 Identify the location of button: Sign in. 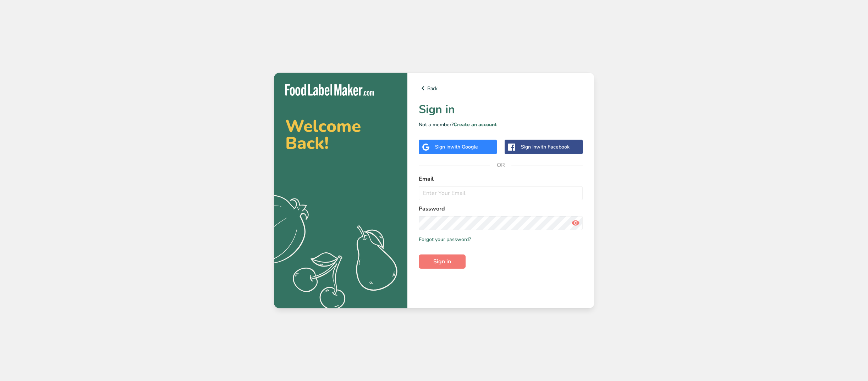
(442, 262).